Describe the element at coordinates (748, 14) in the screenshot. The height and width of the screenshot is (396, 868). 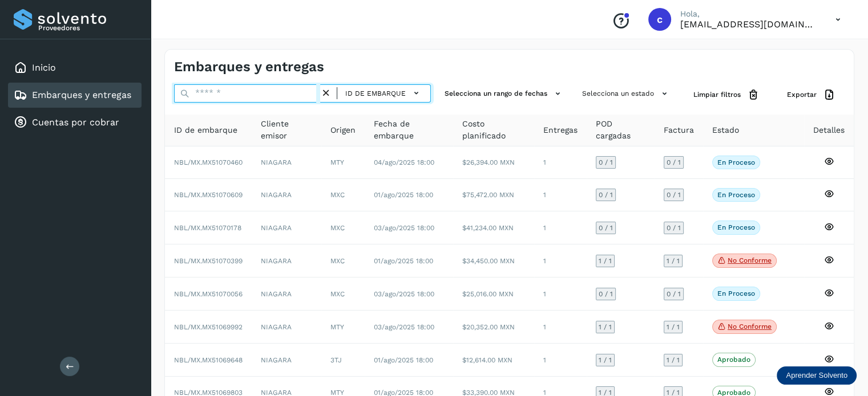
I see `p: Hola,` at that location.